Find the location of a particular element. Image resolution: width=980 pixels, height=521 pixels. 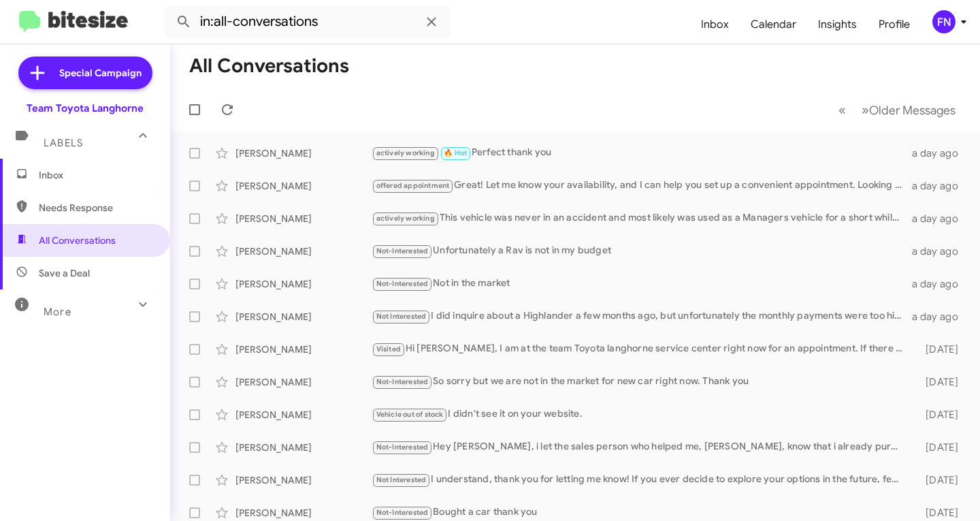

a: Calendar is located at coordinates (773, 24).